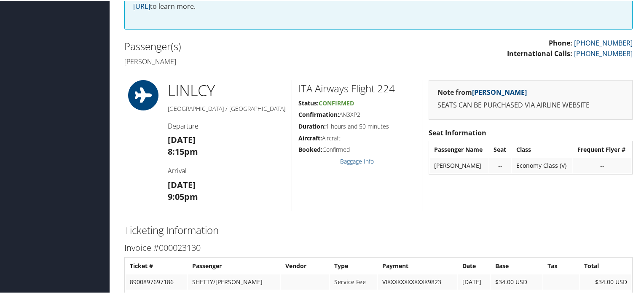  What do you see at coordinates (183, 195) in the screenshot?
I see `strong: 9:05pm` at bounding box center [183, 195].